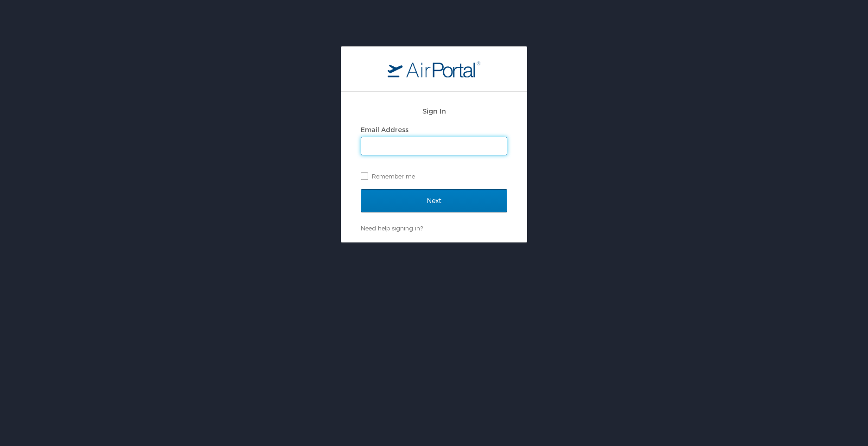  I want to click on h2: Sign In, so click(434, 110).